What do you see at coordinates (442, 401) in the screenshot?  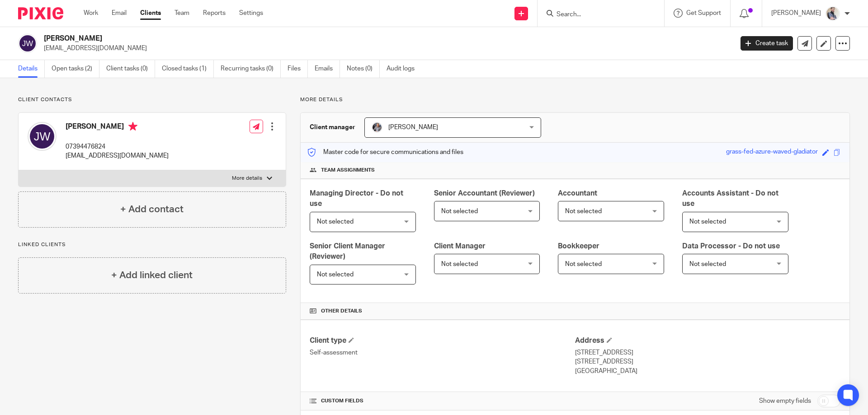 I see `h4: CUSTOM FIELDS` at bounding box center [442, 401].